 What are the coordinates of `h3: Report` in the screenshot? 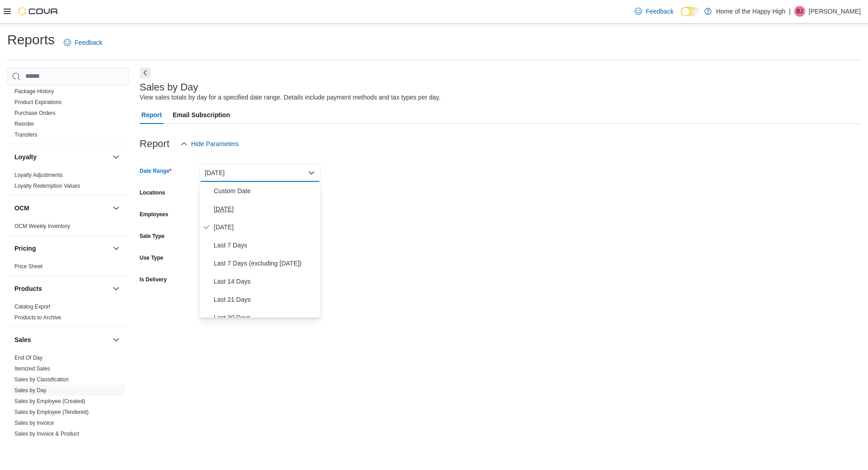 It's located at (154, 144).